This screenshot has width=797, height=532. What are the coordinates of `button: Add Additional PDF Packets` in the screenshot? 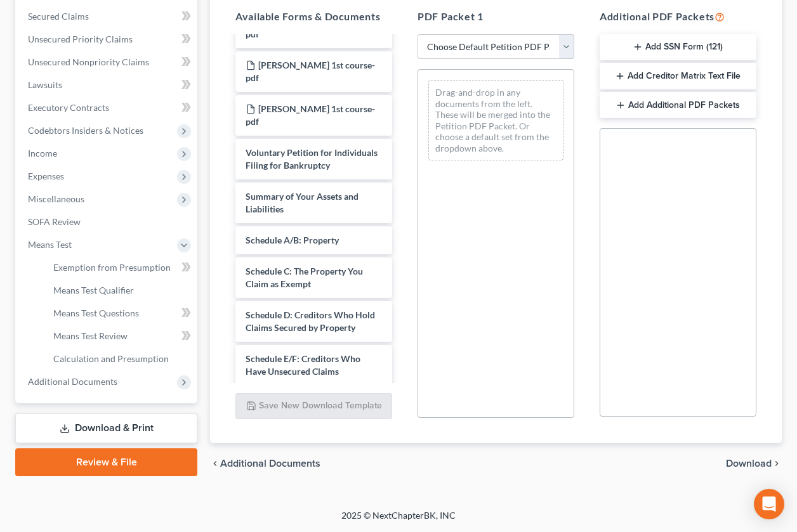 It's located at (678, 105).